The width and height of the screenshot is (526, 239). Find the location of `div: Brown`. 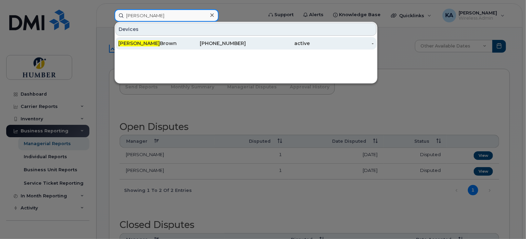

div: Brown is located at coordinates (150, 43).